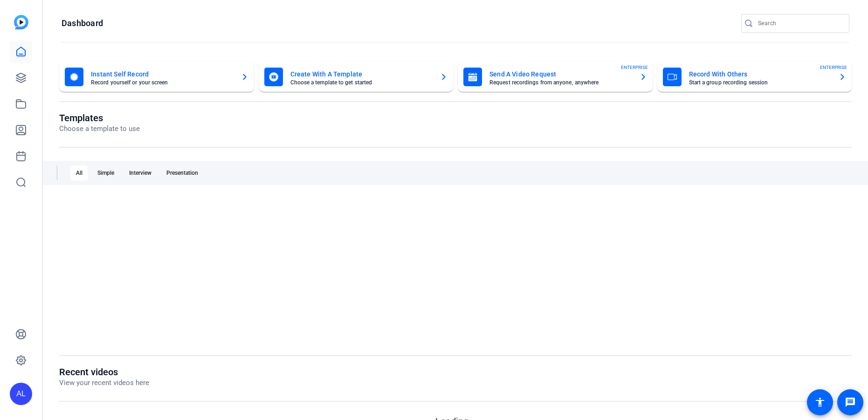  Describe the element at coordinates (82, 23) in the screenshot. I see `h1: Dashboard` at that location.